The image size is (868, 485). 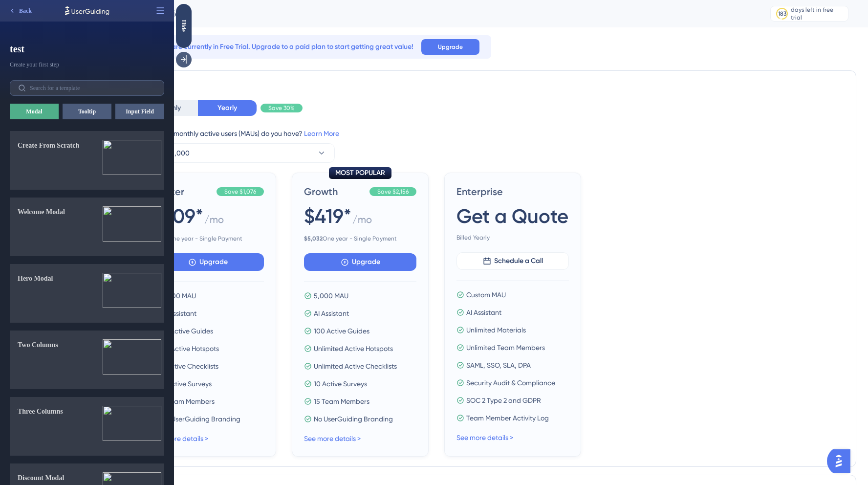 I want to click on span: SOC 2 Type 2 and GDPR, so click(x=503, y=401).